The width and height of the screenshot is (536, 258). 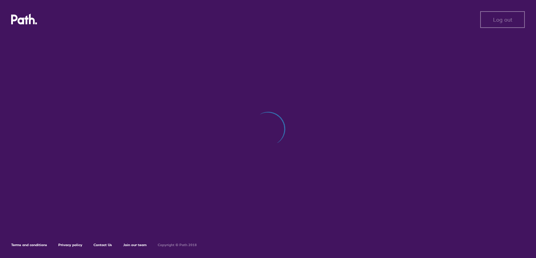 I want to click on a: Privacy policy, so click(x=70, y=244).